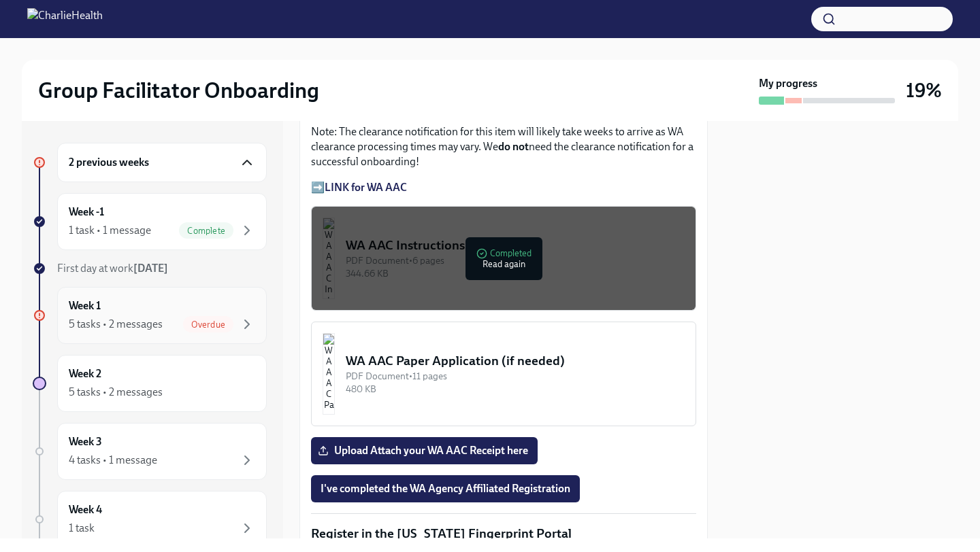  I want to click on img: WA AAC Instructions, so click(329, 258).